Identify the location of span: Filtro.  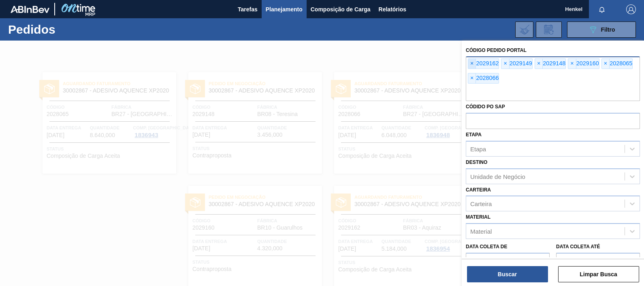
(608, 30).